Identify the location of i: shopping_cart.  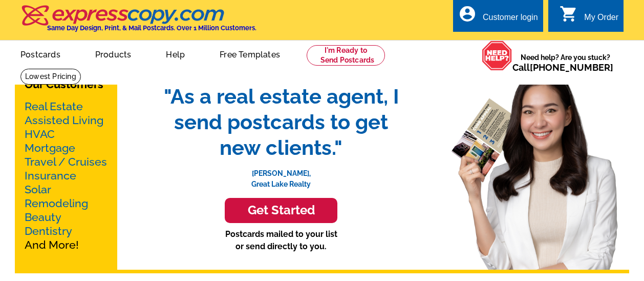
(569, 14).